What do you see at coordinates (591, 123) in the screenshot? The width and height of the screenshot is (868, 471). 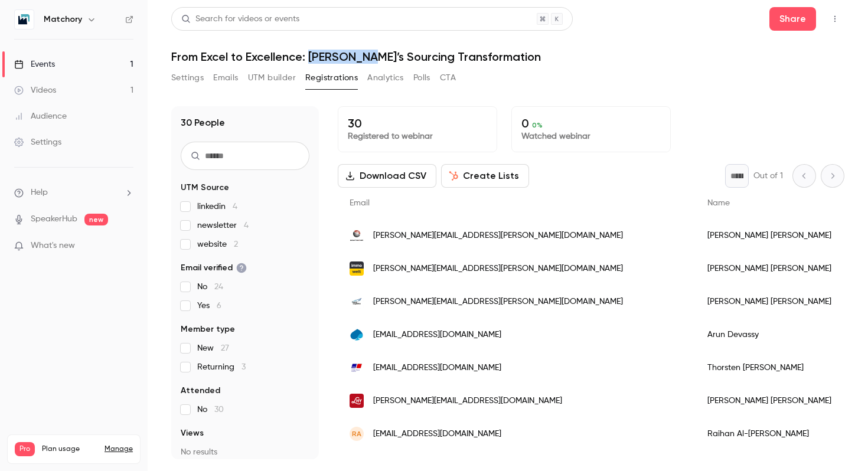 I see `p: 0` at bounding box center [591, 123].